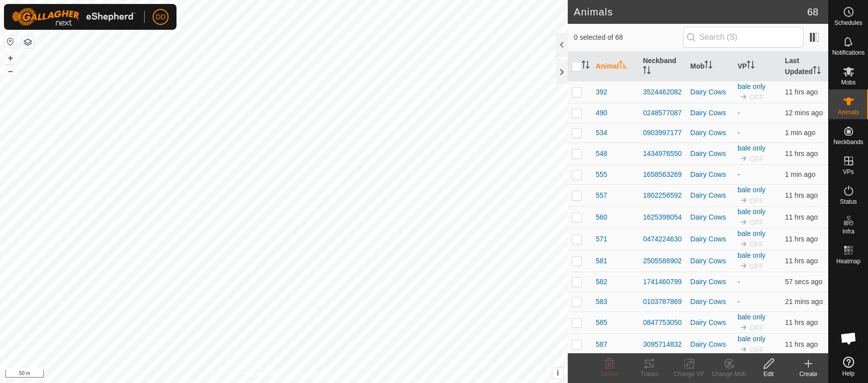 The width and height of the screenshot is (868, 383). Describe the element at coordinates (601, 302) in the screenshot. I see `span: 583` at that location.